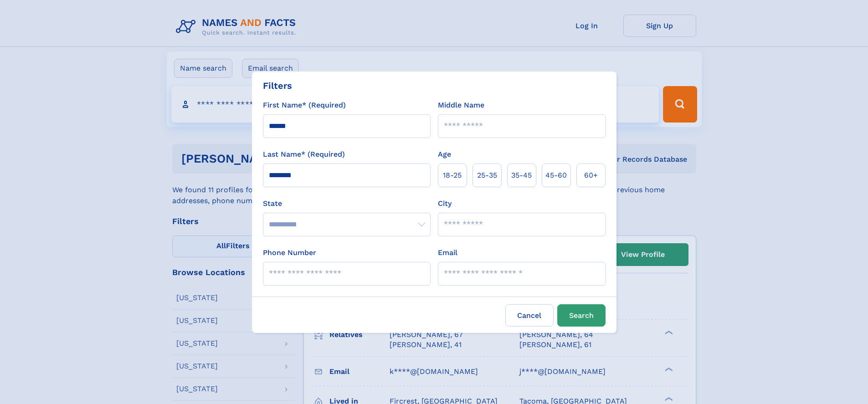 This screenshot has width=868, height=404. Describe the element at coordinates (304, 105) in the screenshot. I see `label: First Name* (Required)` at that location.